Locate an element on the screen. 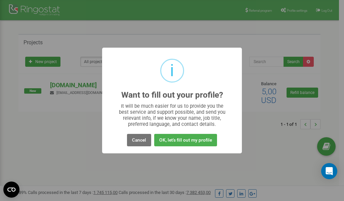 The width and height of the screenshot is (344, 201). h2: Want to fill out your profile? is located at coordinates (172, 95).